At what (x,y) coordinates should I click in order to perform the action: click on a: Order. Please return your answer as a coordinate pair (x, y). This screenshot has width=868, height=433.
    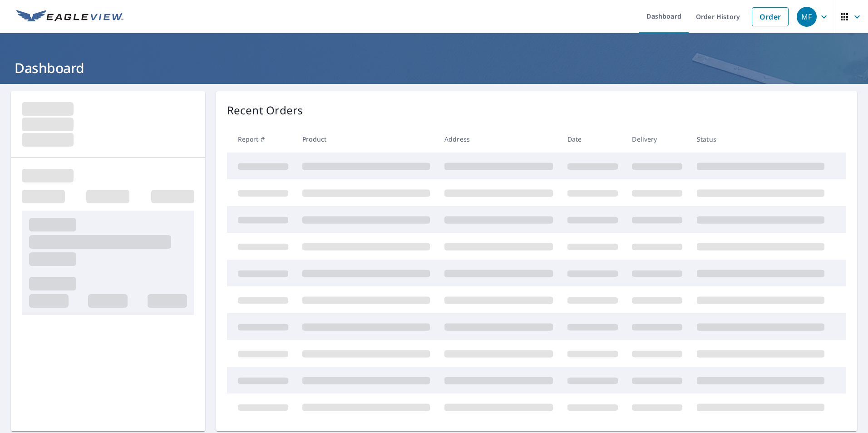
    Looking at the image, I should click on (770, 17).